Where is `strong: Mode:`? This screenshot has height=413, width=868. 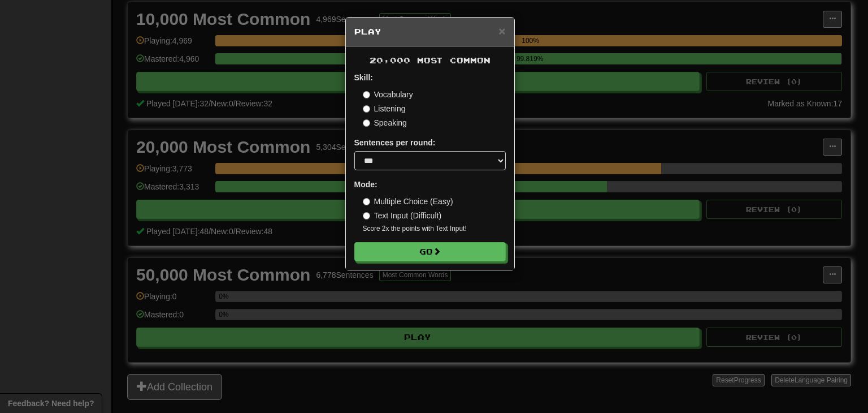 strong: Mode: is located at coordinates (365, 184).